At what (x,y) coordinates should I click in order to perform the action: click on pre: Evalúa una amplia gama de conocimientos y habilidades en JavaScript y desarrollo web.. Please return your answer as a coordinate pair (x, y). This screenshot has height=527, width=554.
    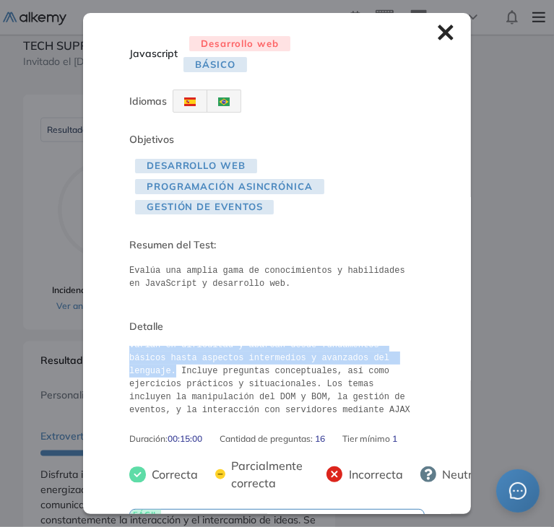
    Looking at the image, I should click on (277, 277).